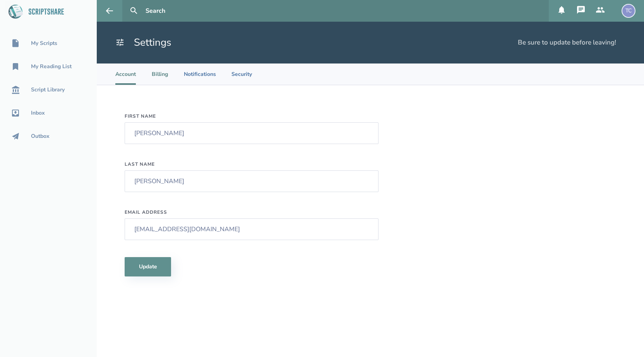 This screenshot has height=357, width=644. Describe the element at coordinates (125, 74) in the screenshot. I see `li: Account` at that location.